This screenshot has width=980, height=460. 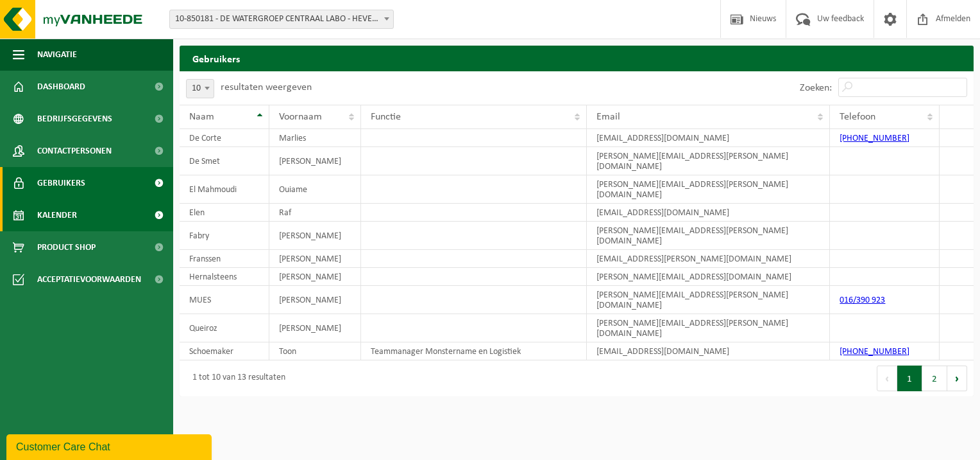 I want to click on td: Queiroz, so click(x=224, y=328).